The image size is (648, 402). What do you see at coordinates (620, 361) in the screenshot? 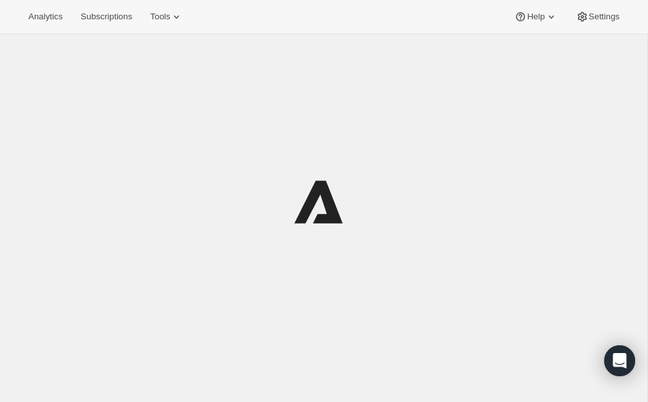
I see `div: Open Intercom Messenger` at bounding box center [620, 361].